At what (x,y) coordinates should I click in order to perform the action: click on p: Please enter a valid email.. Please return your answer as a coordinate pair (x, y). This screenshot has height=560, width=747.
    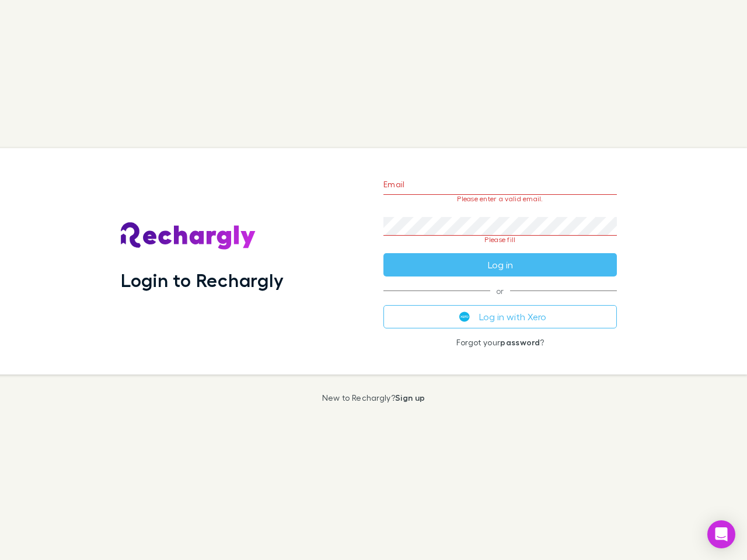
    Looking at the image, I should click on (500, 199).